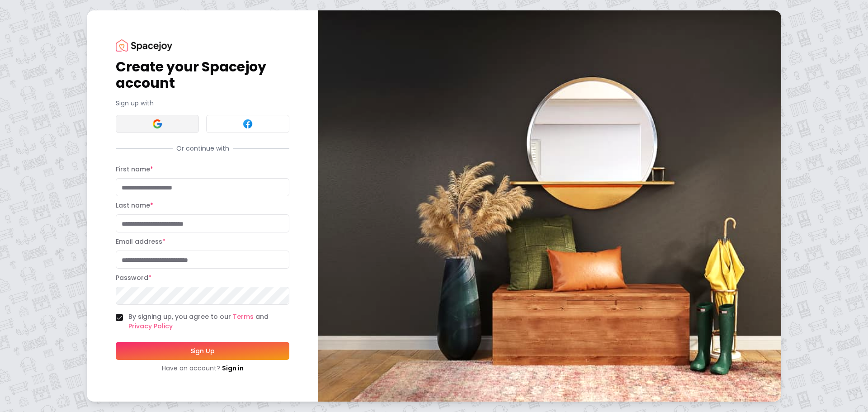 The height and width of the screenshot is (412, 868). Describe the element at coordinates (202, 351) in the screenshot. I see `button: Sign Up` at that location.